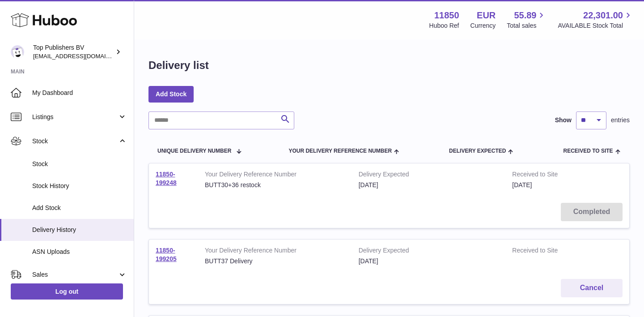 This screenshot has width=644, height=317. Describe the element at coordinates (525, 15) in the screenshot. I see `span: 55.89` at that location.